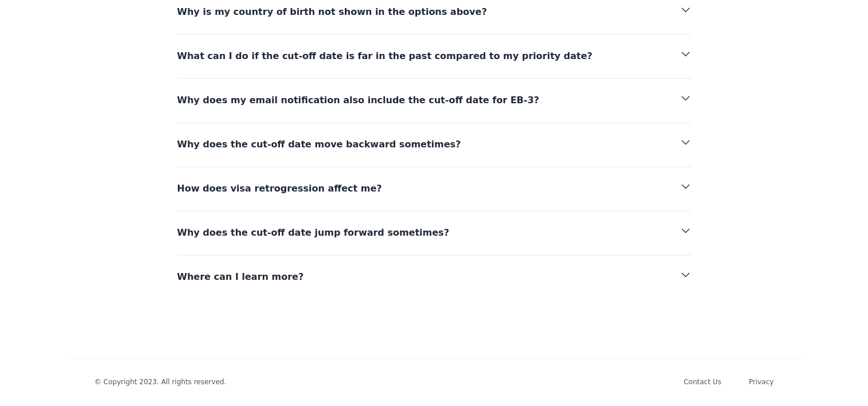  What do you see at coordinates (434, 138) in the screenshot?
I see `button: Why does the cut-off date move backward sometimes?` at bounding box center [434, 138].